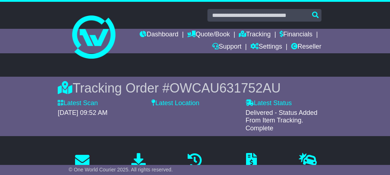 Image resolution: width=390 pixels, height=175 pixels. What do you see at coordinates (225, 88) in the screenshot?
I see `span: OWCAU631752AU` at bounding box center [225, 88].